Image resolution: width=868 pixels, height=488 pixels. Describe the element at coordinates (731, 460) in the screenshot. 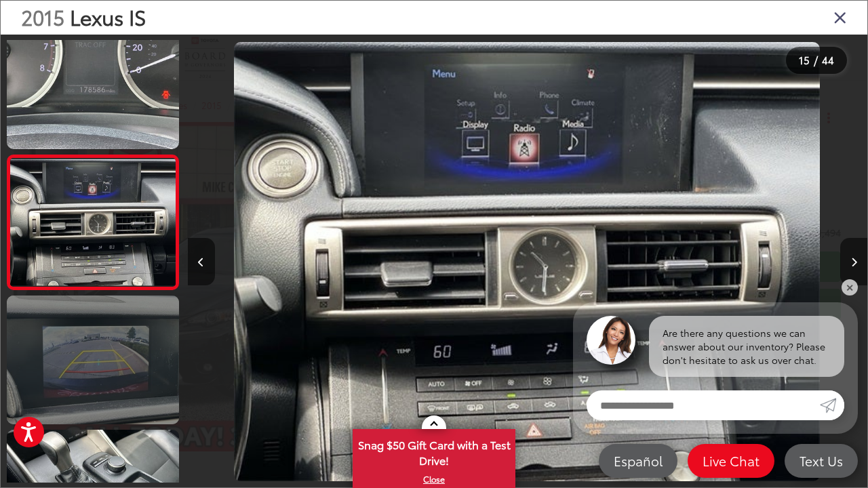

I see `span: Live Chat` at that location.